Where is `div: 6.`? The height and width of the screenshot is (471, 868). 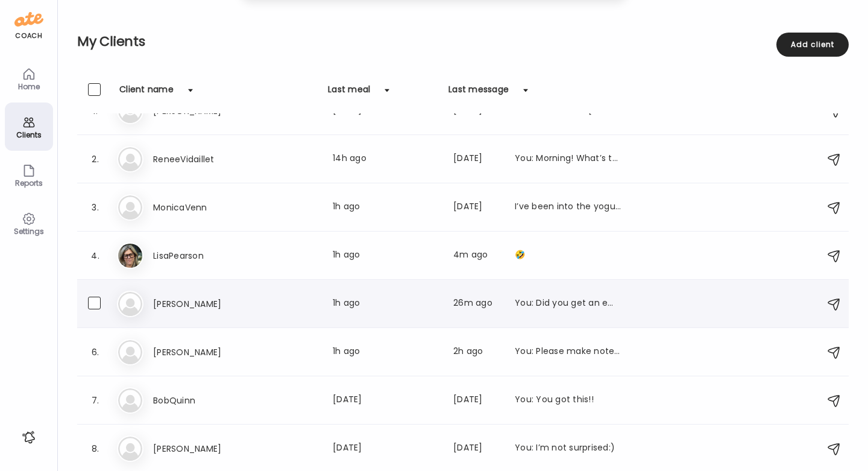 div: 6. is located at coordinates (95, 352).